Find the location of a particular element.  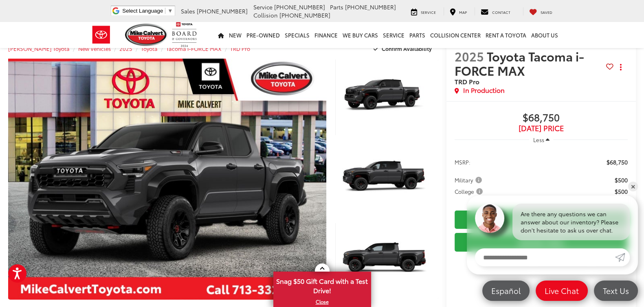

a: Parts is located at coordinates (417, 35).